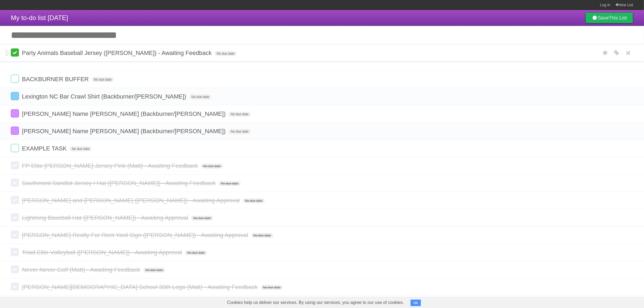 The height and width of the screenshot is (308, 644). I want to click on button: OK, so click(416, 303).